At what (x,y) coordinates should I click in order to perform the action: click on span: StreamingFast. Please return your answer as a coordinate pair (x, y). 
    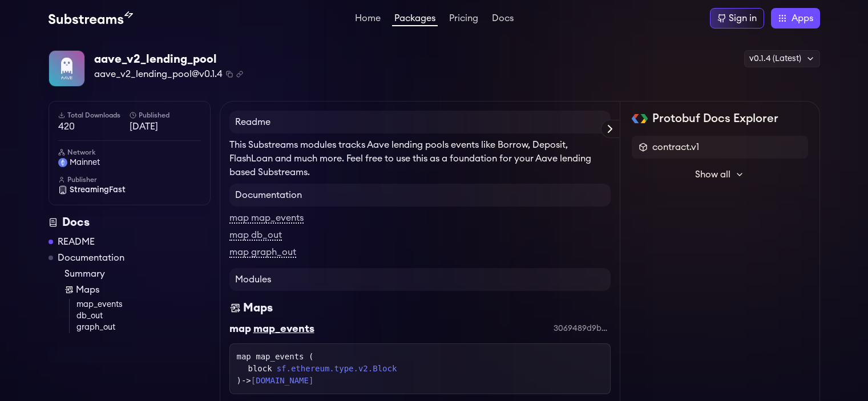
    Looking at the image, I should click on (98, 190).